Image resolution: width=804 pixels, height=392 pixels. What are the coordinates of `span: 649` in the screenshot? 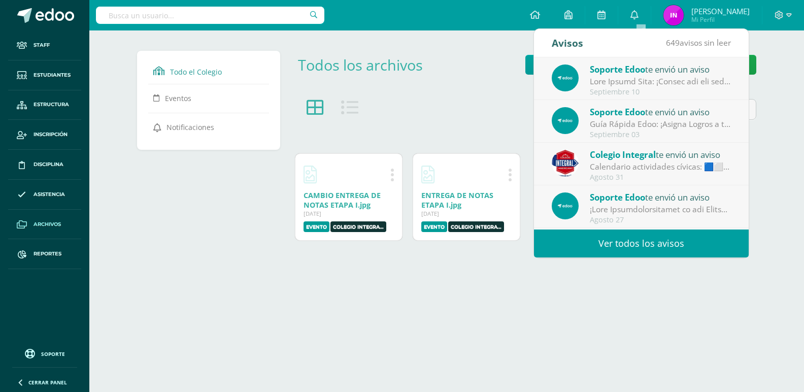 It's located at (673, 43).